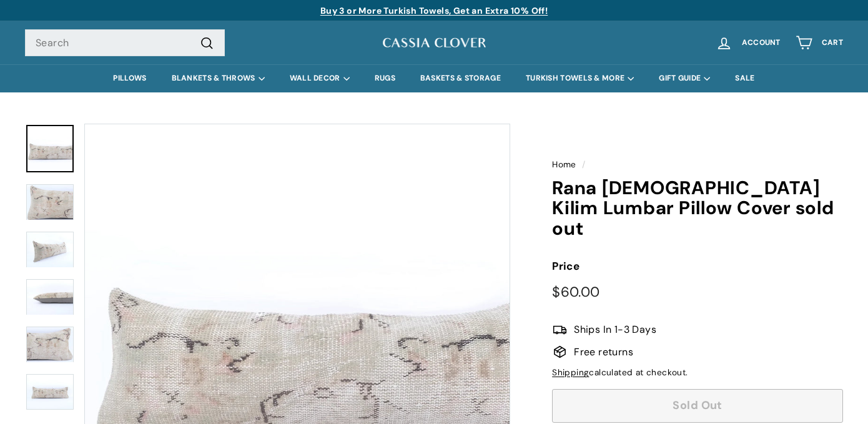 This screenshot has height=424, width=868. I want to click on span: Ships In 1-3 Days, so click(615, 330).